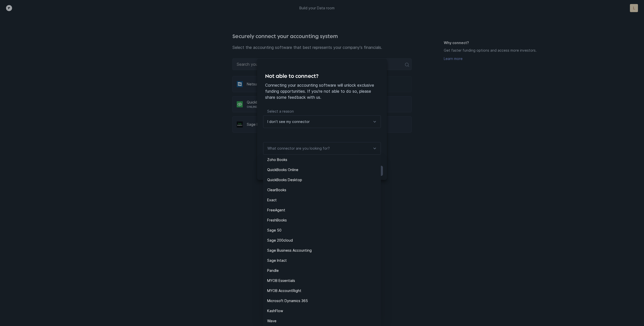  Describe the element at coordinates (324, 280) in the screenshot. I see `p: MYOB Essentials` at that location.